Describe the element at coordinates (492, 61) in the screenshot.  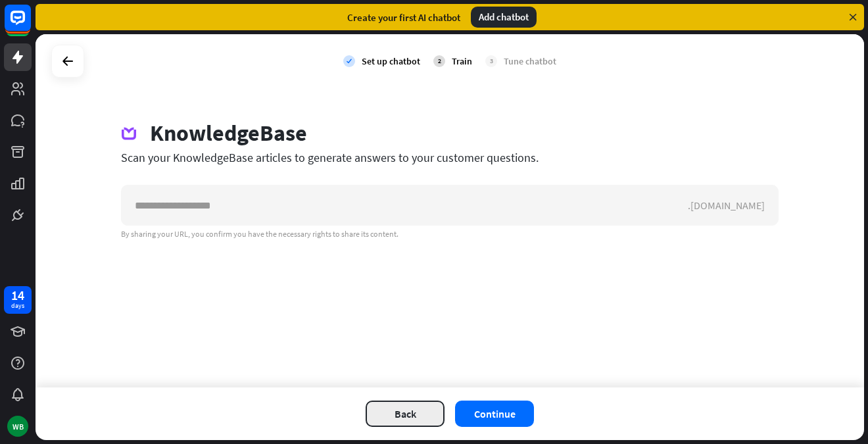
I see `div: 3` at that location.